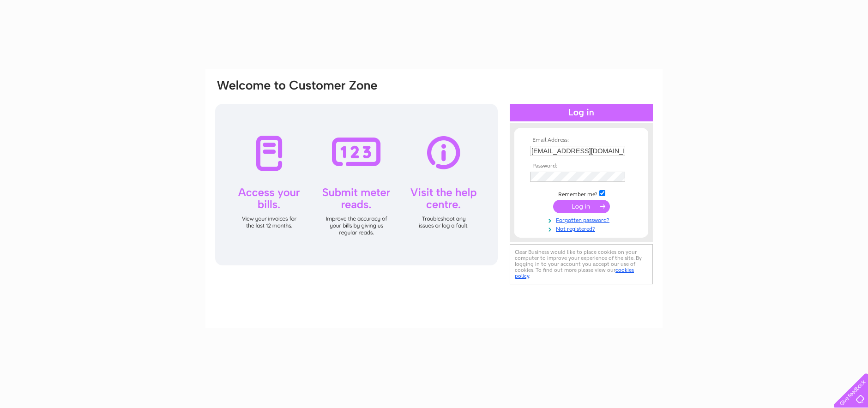 This screenshot has width=868, height=408. What do you see at coordinates (581, 194) in the screenshot?
I see `td: Remember me?` at bounding box center [581, 194].